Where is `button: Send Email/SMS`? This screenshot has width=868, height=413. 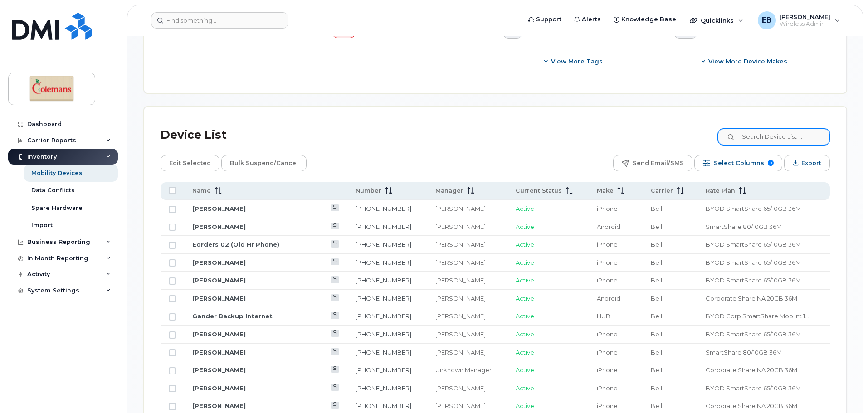
button: Send Email/SMS is located at coordinates (653, 163).